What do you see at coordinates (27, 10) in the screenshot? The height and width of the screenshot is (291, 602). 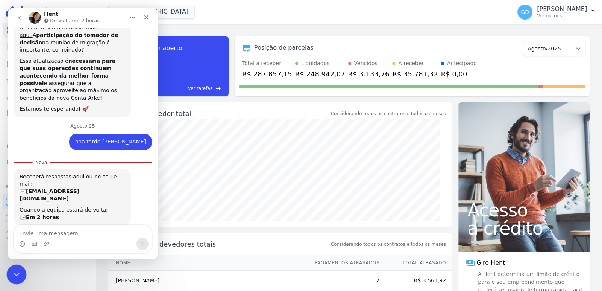 I see `img: Profile image for Adriane` at bounding box center [27, 10].